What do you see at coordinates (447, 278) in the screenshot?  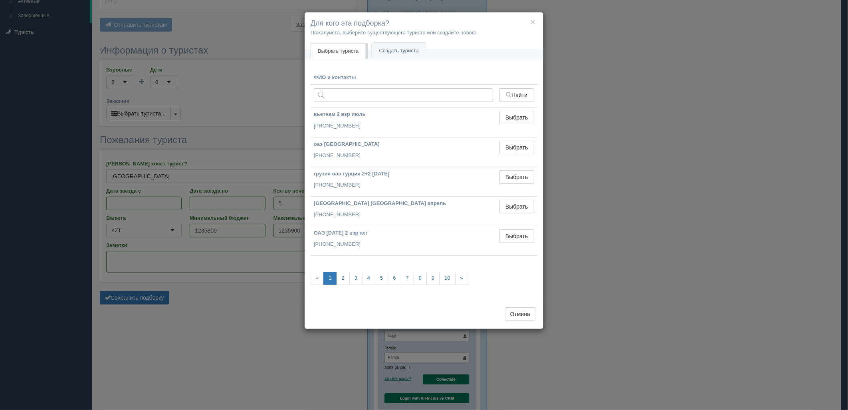 I see `a: 10` at bounding box center [447, 278].